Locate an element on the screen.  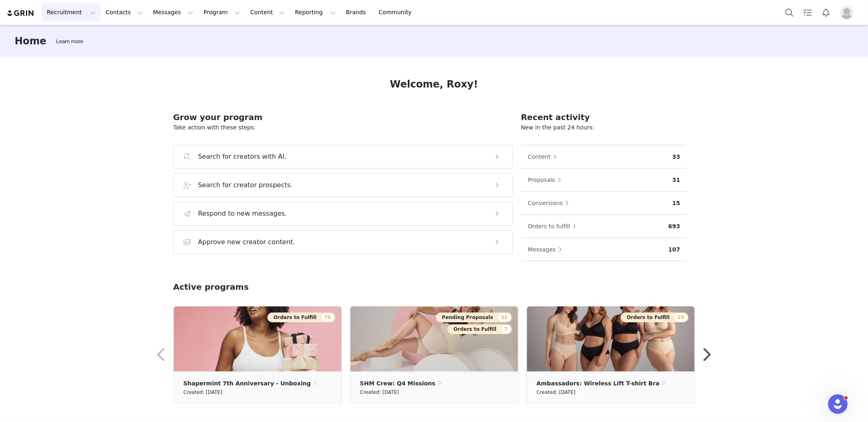
h3: Approve new creator content. is located at coordinates (246, 242).